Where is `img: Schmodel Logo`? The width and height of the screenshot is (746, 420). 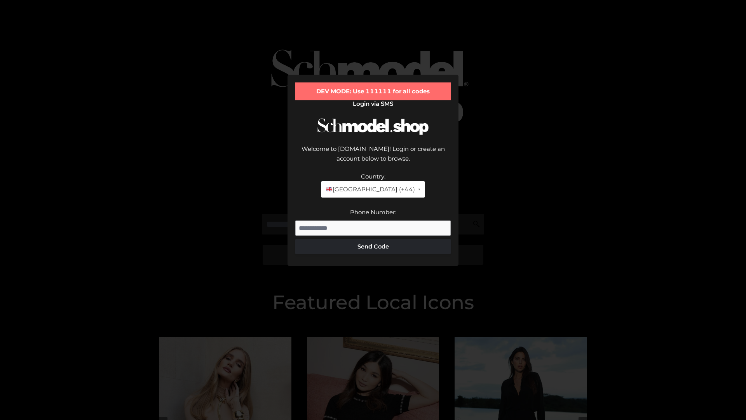 img: Schmodel Logo is located at coordinates (373, 126).